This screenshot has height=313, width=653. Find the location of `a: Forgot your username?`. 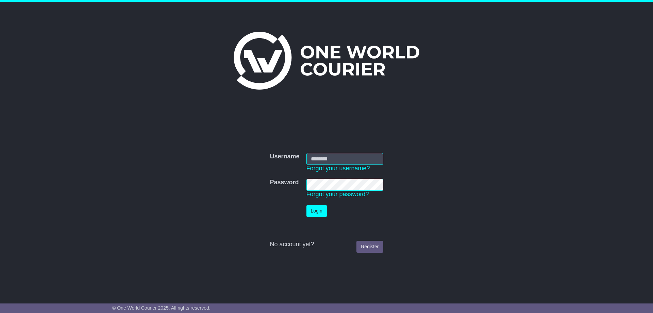

a: Forgot your username? is located at coordinates (338, 168).